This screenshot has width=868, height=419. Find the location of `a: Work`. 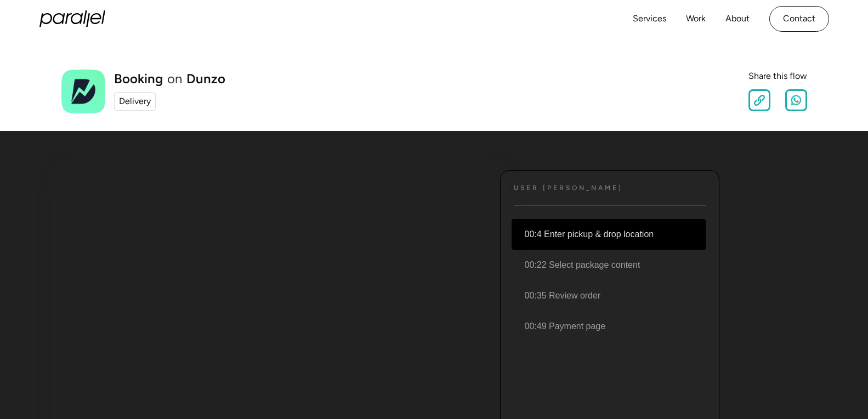

a: Work is located at coordinates (696, 18).